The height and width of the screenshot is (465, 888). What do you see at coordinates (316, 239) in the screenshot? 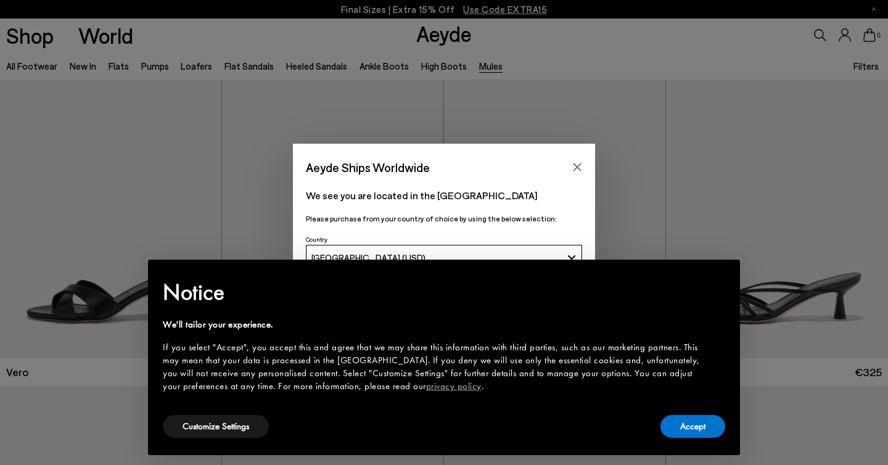
I see `span: Country` at bounding box center [316, 239].